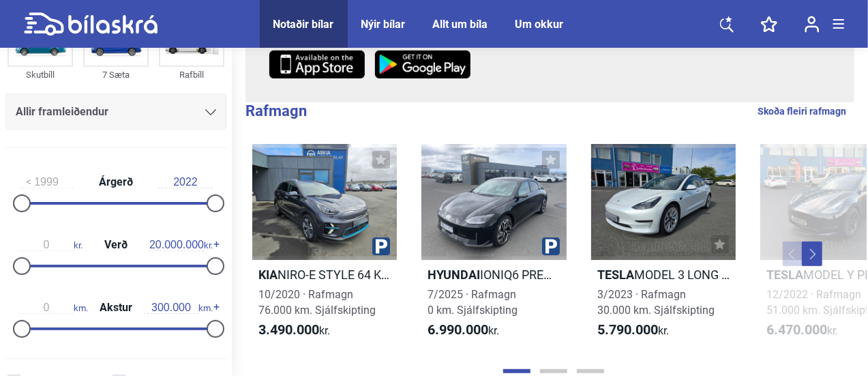  I want to click on span: 7/2025 · Rafmagn 0 km. Sjálfskipting, so click(472, 302).